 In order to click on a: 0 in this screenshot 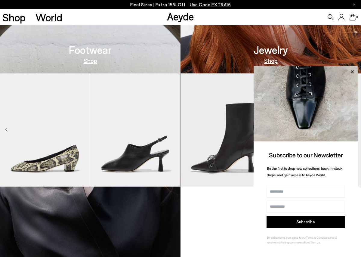, I will do `click(352, 17)`.